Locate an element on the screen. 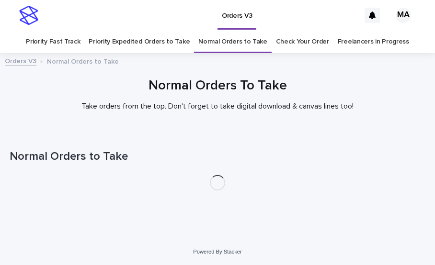 The width and height of the screenshot is (435, 265). a: Powered By Stacker is located at coordinates (217, 252).